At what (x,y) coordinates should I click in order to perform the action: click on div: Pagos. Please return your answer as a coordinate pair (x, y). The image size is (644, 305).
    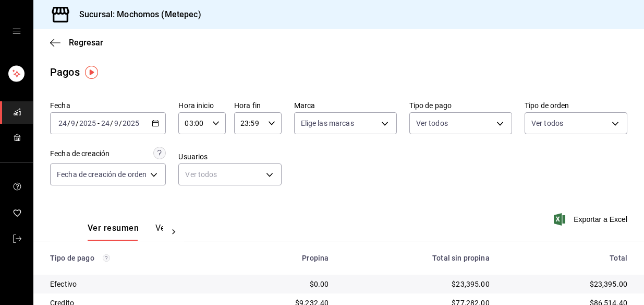
    Looking at the image, I should click on (64, 72).